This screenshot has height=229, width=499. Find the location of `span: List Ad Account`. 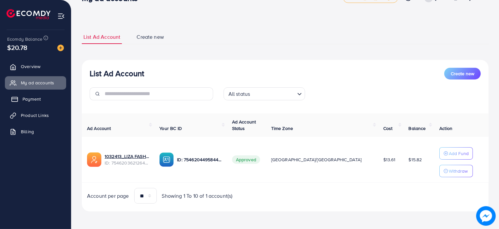

span: List Ad Account is located at coordinates (102, 37).